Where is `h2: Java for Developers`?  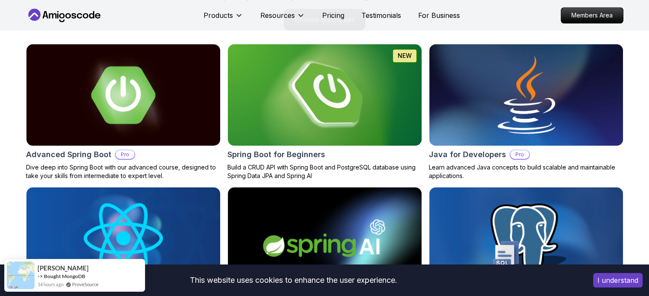 h2: Java for Developers is located at coordinates (467, 155).